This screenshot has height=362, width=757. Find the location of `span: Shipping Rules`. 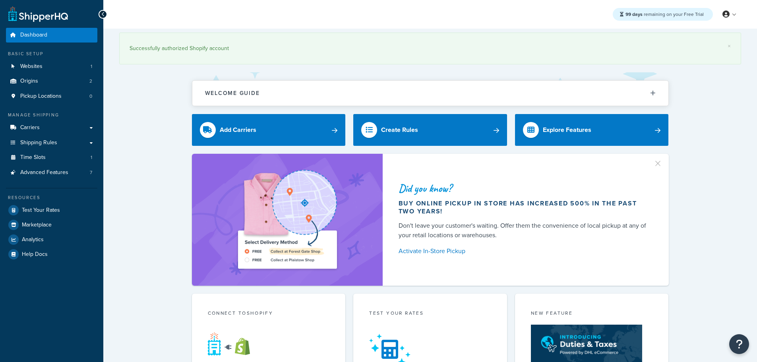

span: Shipping Rules is located at coordinates (39, 143).